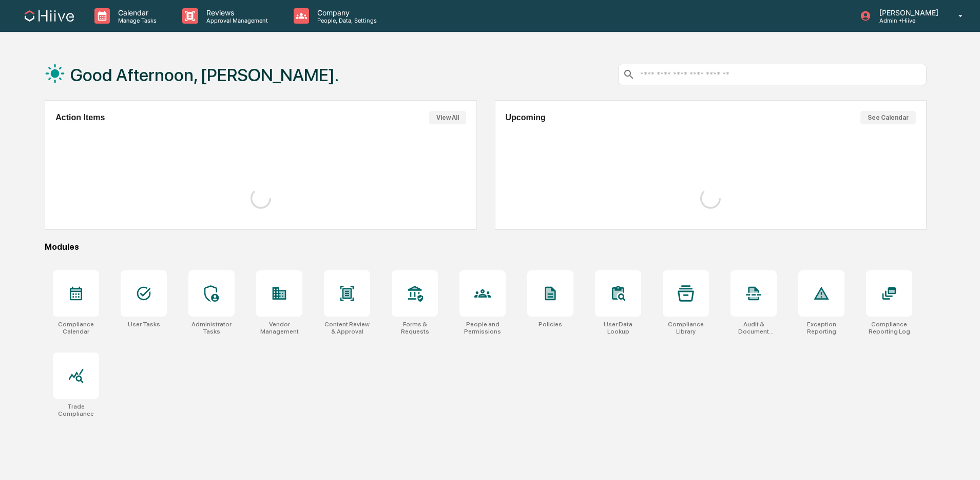 The image size is (980, 480). I want to click on img: logo, so click(50, 16).